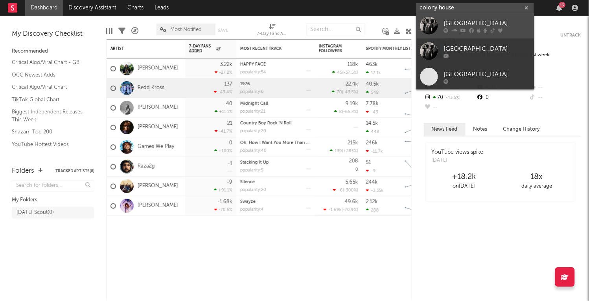 This screenshot has height=301, width=589. I want to click on div: Midnight Call, so click(276, 104).